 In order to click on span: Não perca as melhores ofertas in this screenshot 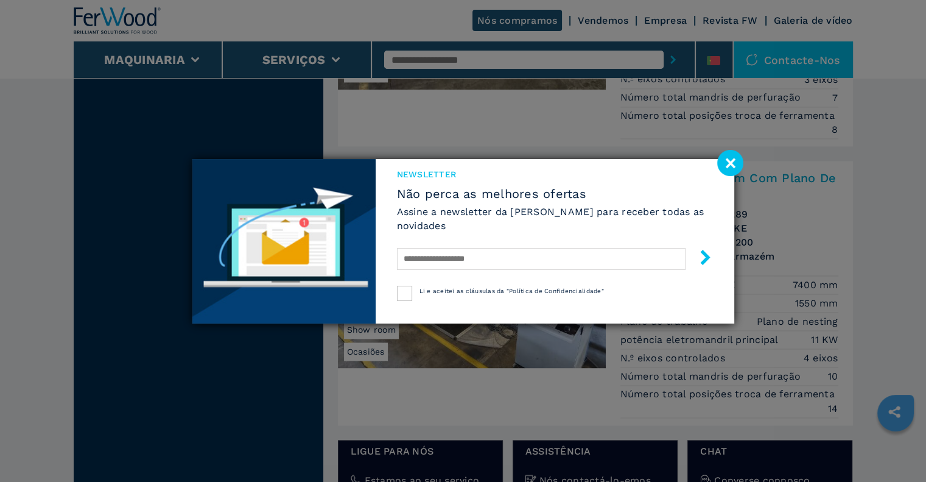, I will do `click(555, 194)`.